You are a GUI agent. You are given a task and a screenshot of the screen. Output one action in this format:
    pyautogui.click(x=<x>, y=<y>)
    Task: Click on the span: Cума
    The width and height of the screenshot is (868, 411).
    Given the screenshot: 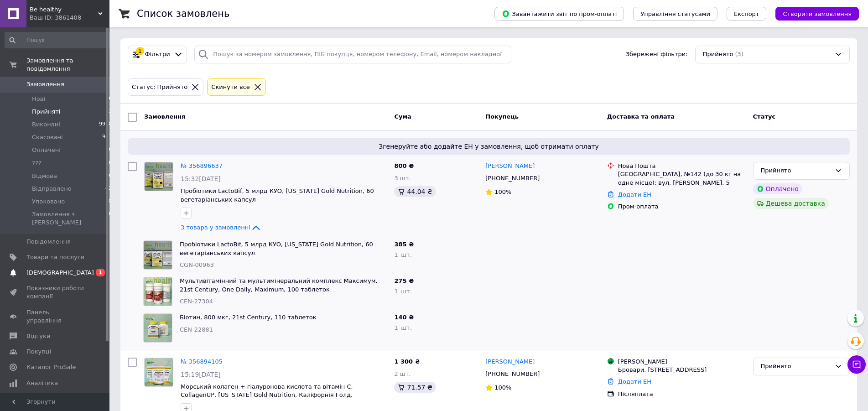 What is the action you would take?
    pyautogui.click(x=402, y=117)
    